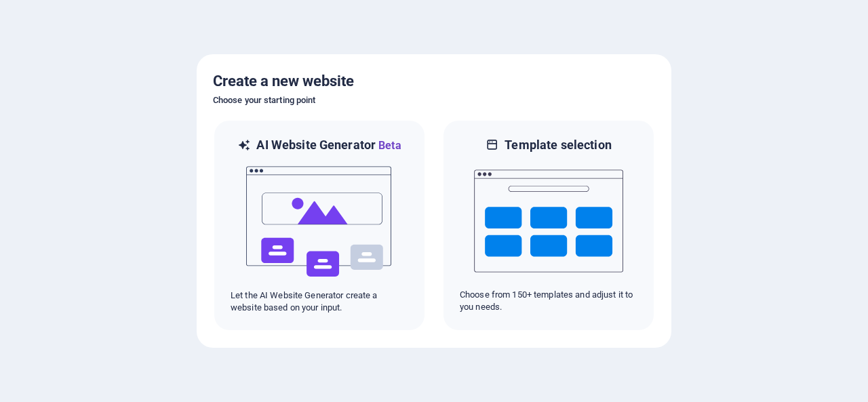 The image size is (868, 402). What do you see at coordinates (389, 145) in the screenshot?
I see `span: Beta` at bounding box center [389, 145].